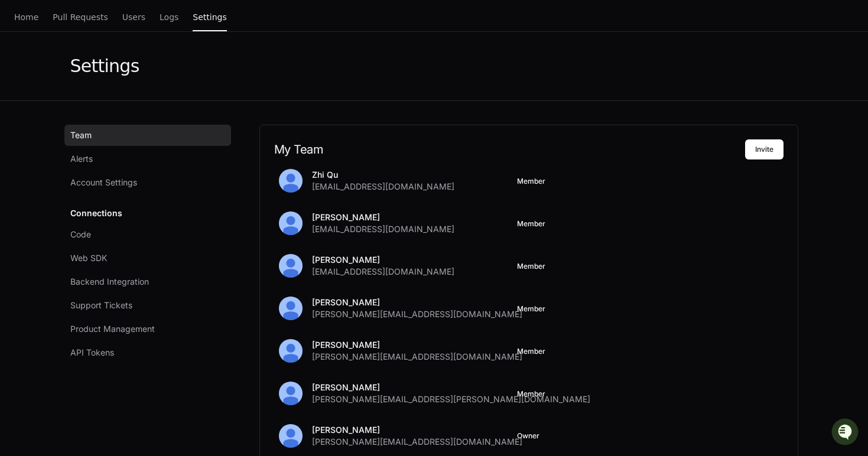 The image size is (868, 456). Describe the element at coordinates (147, 305) in the screenshot. I see `a: Support Tickets` at that location.